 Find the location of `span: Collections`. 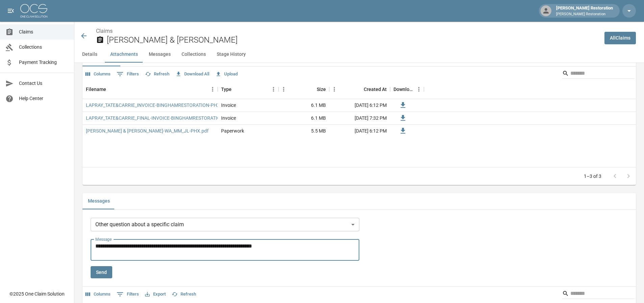

span: Collections is located at coordinates (43, 47).